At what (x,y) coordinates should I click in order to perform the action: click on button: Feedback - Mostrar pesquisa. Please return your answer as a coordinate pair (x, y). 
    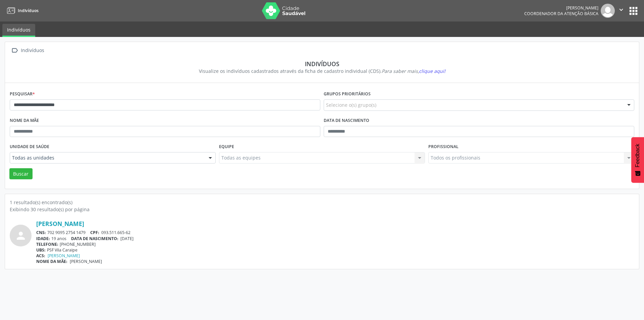
    Looking at the image, I should click on (638, 160).